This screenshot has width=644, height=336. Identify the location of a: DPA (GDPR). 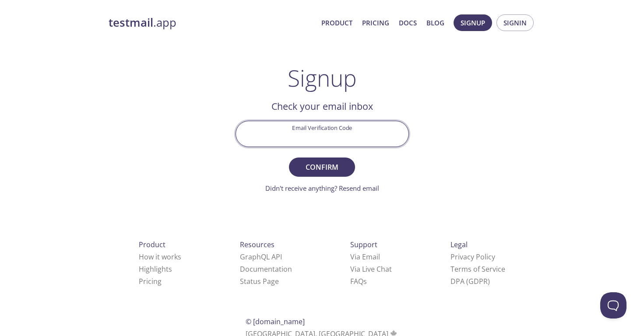
(470, 282).